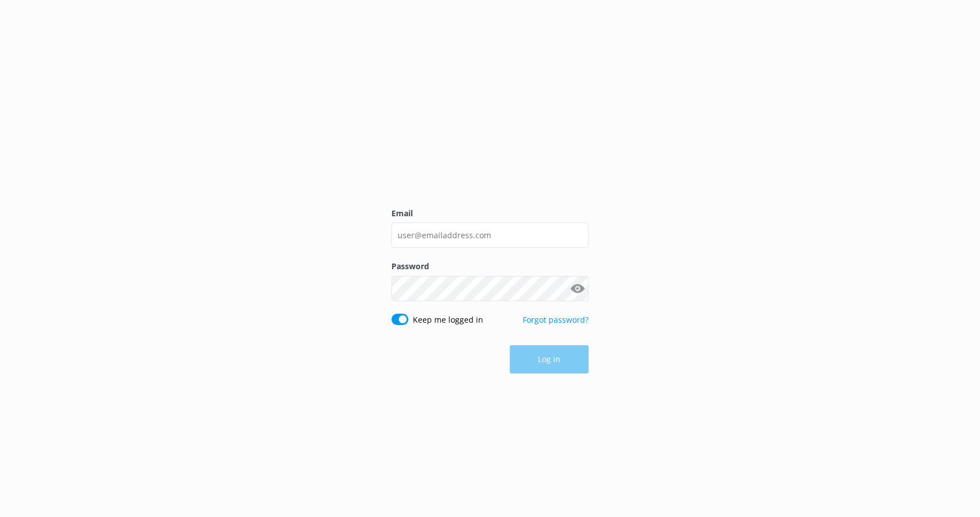  What do you see at coordinates (490, 235) in the screenshot?
I see `input: user@emailaddress.com` at bounding box center [490, 235].